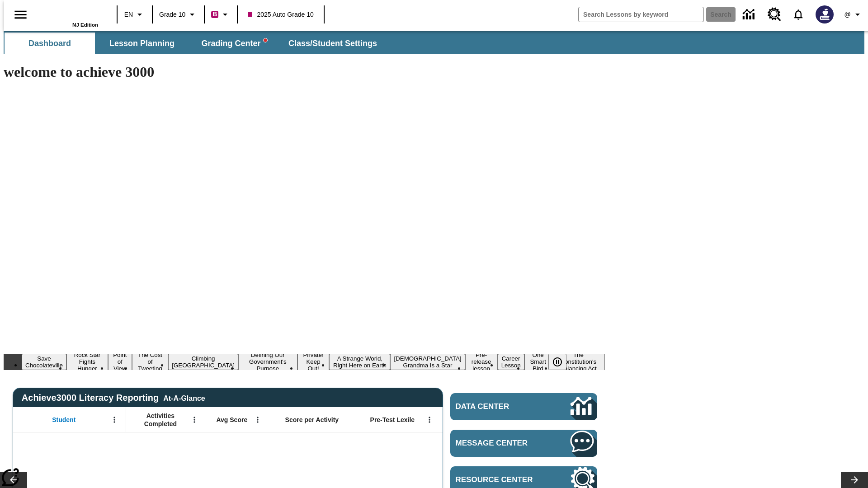 This screenshot has height=488, width=868. Describe the element at coordinates (265, 41) in the screenshot. I see `svg: writing assistant alert` at that location.